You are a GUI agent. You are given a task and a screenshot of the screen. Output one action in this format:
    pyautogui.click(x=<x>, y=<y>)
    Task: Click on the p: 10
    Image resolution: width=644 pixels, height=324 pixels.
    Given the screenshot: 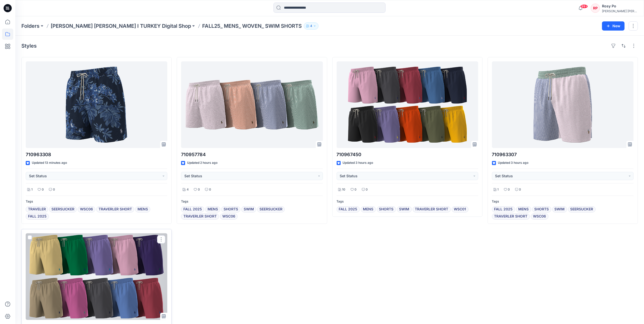 What is the action you would take?
    pyautogui.click(x=344, y=190)
    